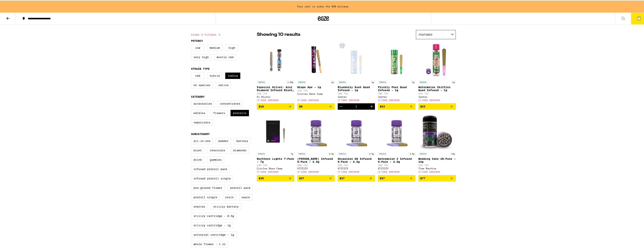 This screenshot has width=644, height=249. What do you see at coordinates (275, 160) in the screenshot?
I see `p: Northern Lights 7-Pack - 7g` at bounding box center [275, 160].